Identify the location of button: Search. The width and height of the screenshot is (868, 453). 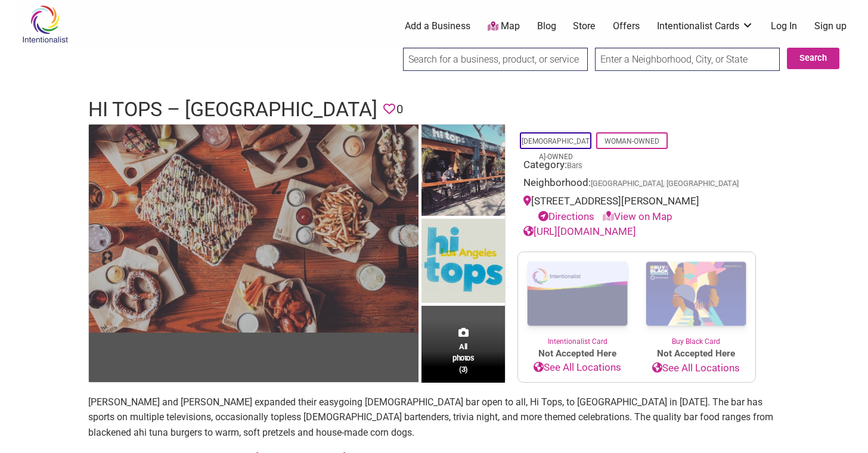
(814, 59).